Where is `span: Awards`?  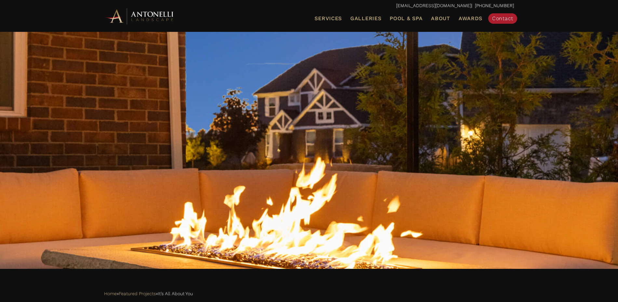
span: Awards is located at coordinates (470, 18).